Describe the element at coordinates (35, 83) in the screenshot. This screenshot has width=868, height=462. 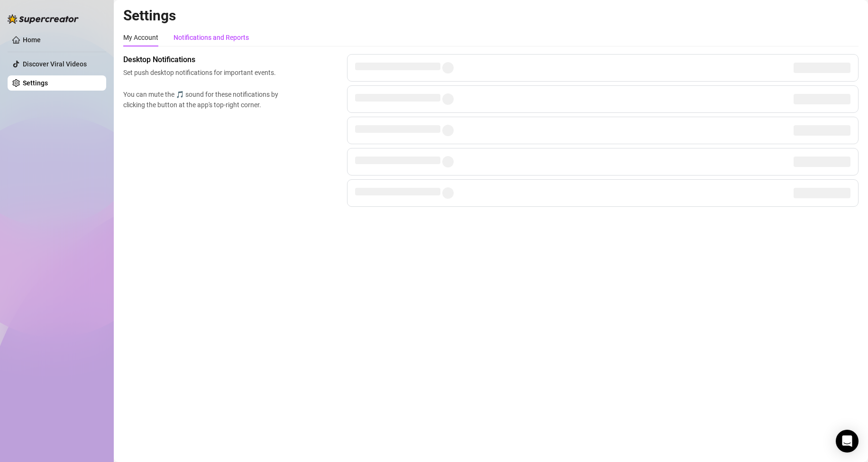
I see `a: Settings` at that location.